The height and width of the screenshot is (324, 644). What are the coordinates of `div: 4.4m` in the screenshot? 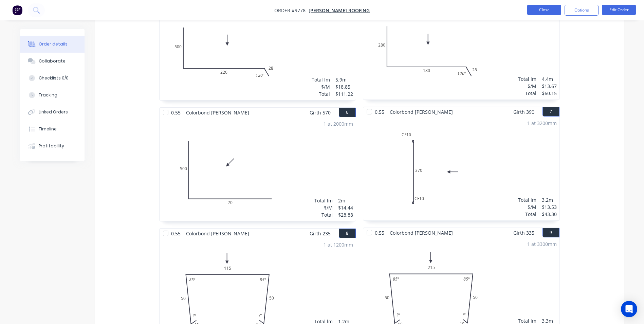 It's located at (549, 79).